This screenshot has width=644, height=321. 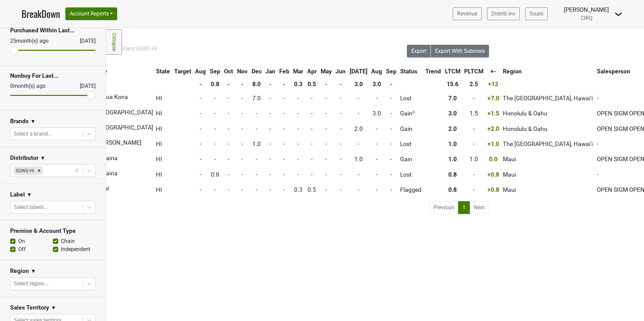 What do you see at coordinates (493, 98) in the screenshot?
I see `span: +7.0` at bounding box center [493, 98].